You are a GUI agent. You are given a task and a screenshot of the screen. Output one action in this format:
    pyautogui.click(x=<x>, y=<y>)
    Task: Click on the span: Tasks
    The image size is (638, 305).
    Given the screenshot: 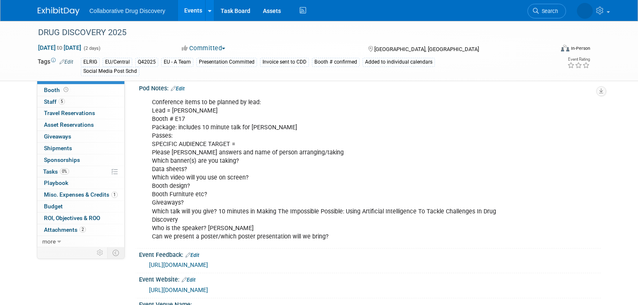 What is the action you would take?
    pyautogui.click(x=56, y=172)
    